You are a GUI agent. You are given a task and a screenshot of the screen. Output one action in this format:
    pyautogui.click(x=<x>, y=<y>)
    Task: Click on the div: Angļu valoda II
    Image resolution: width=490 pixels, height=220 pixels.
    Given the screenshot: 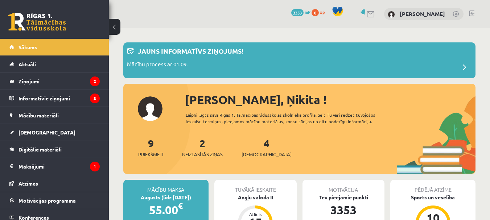 What is the action you would take?
    pyautogui.click(x=256, y=197)
    